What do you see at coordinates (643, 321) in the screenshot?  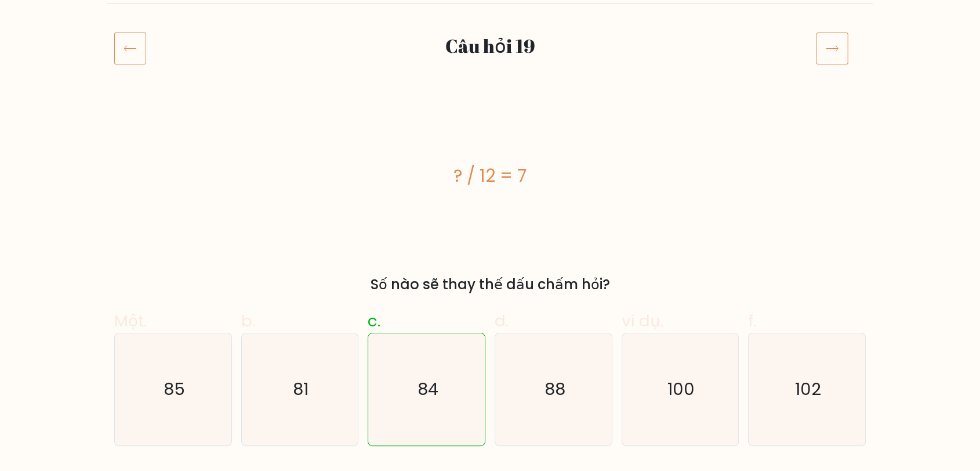 I see `font: ví dụ.` at bounding box center [643, 321].